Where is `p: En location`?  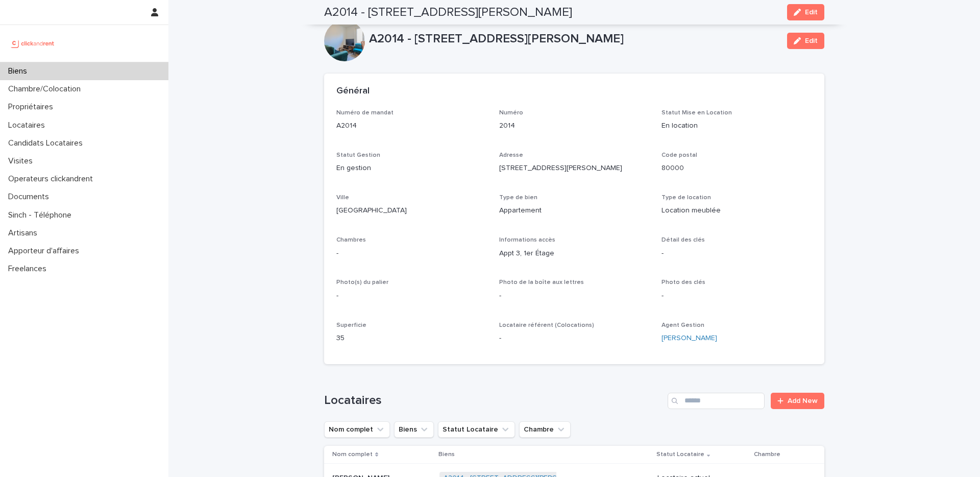 p: En location is located at coordinates (736, 126).